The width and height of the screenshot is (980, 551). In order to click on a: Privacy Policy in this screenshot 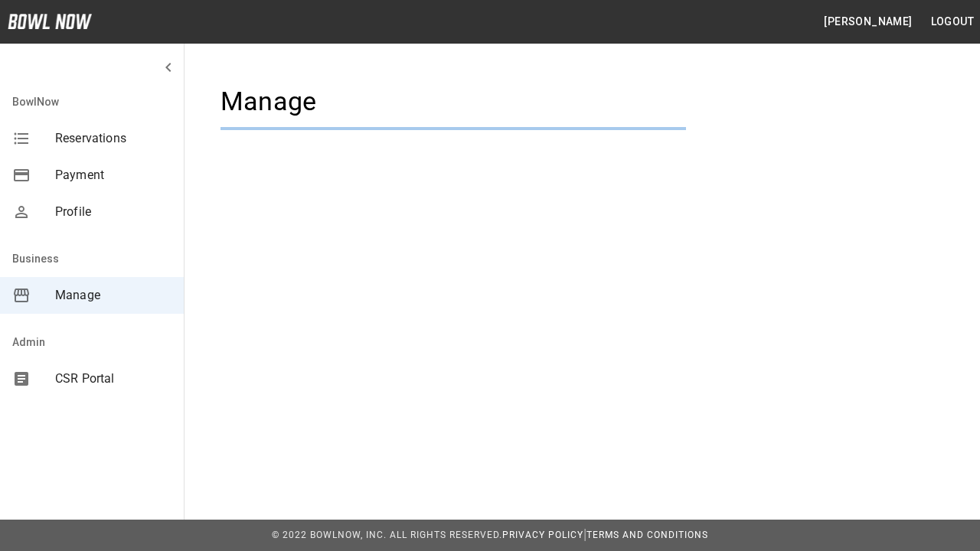, I will do `click(543, 535)`.